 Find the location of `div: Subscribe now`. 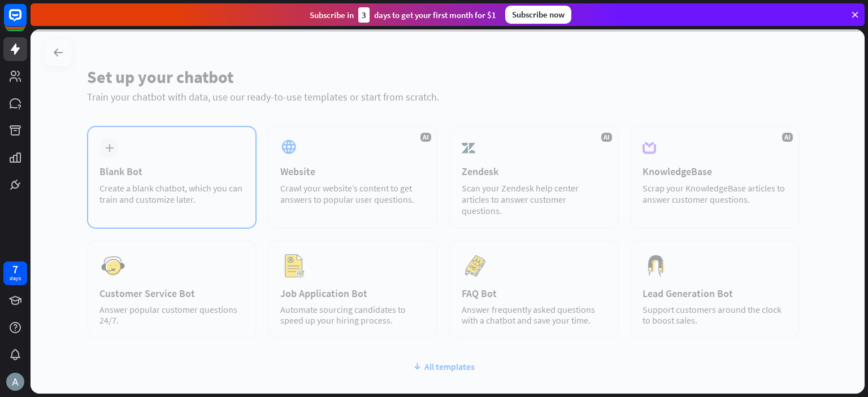

div: Subscribe now is located at coordinates (538, 15).